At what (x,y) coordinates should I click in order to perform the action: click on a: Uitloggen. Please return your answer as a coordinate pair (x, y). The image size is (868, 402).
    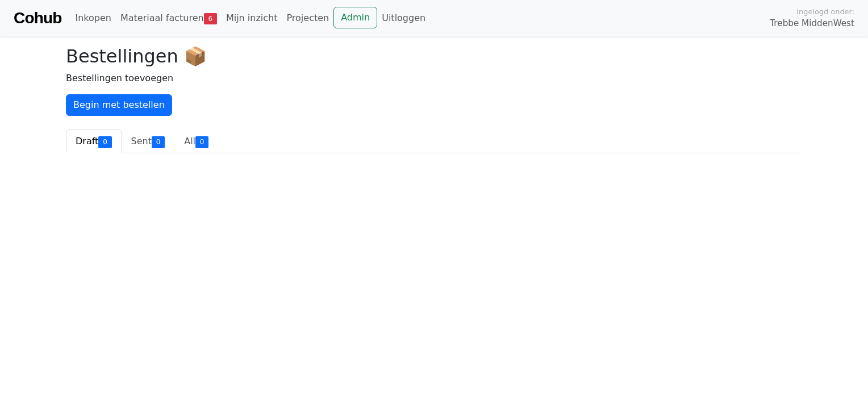
    Looking at the image, I should click on (403, 18).